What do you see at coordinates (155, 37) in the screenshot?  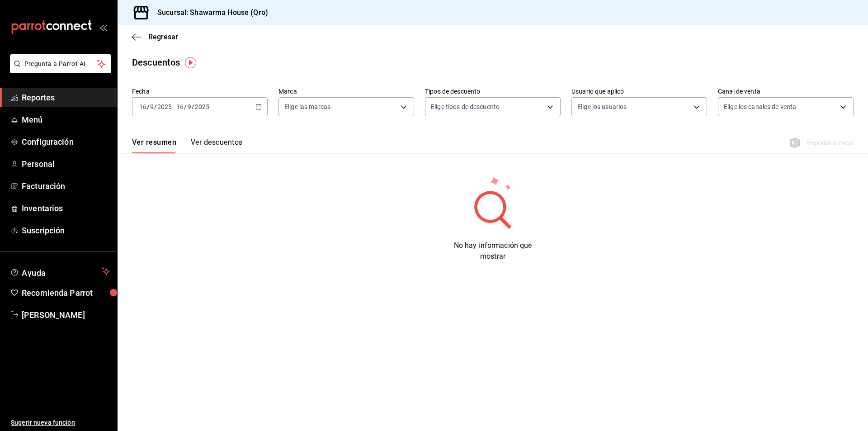 I see `button: Regresar` at bounding box center [155, 37].